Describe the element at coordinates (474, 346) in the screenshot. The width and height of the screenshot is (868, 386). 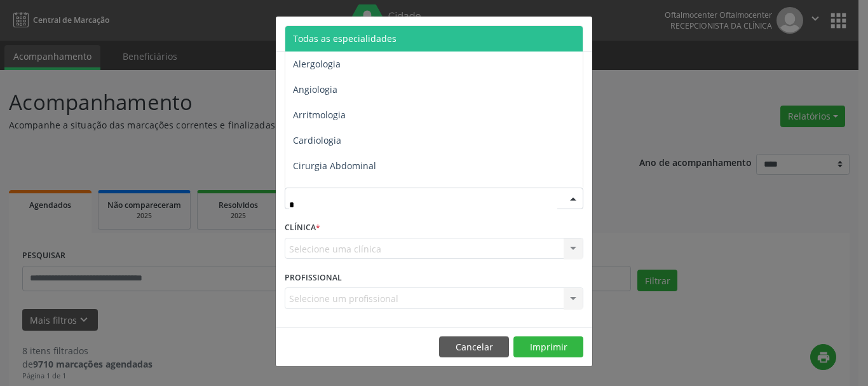
I see `button: Cancelar` at that location.